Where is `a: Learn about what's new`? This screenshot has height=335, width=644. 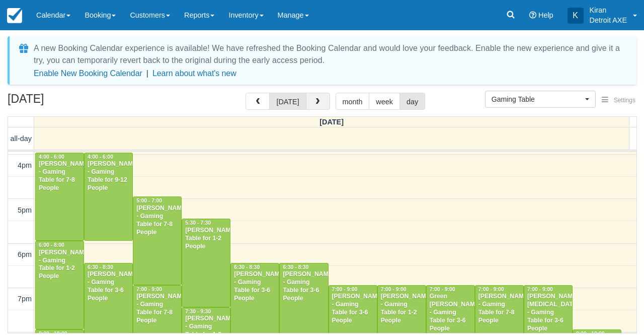
a: Learn about what's new is located at coordinates (194, 73).